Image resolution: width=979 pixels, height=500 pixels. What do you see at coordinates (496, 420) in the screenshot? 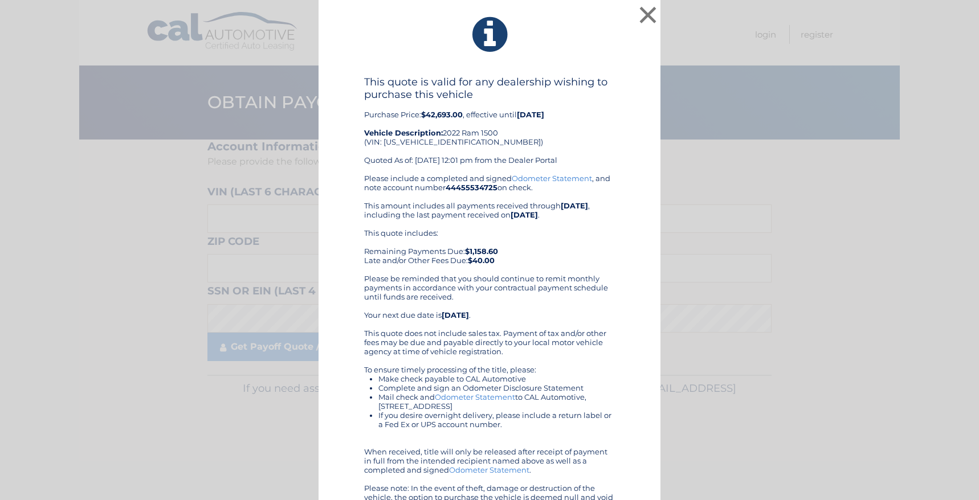
I see `li: If you desire overnight delivery, please include a return label or a Fed Ex or UPS account number.` at bounding box center [496, 420].